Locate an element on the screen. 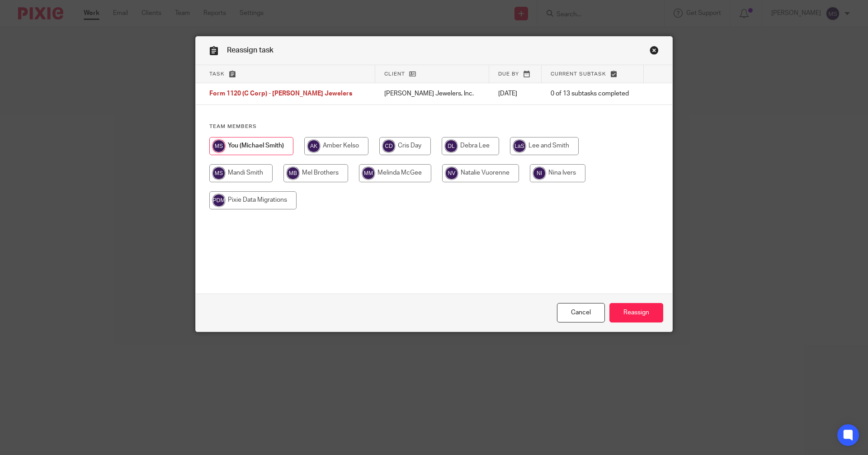  h4: Team members is located at coordinates (434, 126).